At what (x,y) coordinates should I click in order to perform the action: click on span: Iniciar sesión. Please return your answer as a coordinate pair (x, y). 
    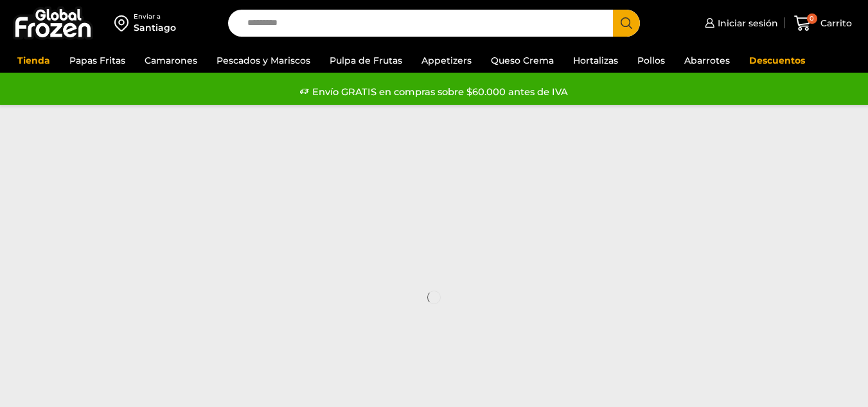
    Looking at the image, I should click on (746, 23).